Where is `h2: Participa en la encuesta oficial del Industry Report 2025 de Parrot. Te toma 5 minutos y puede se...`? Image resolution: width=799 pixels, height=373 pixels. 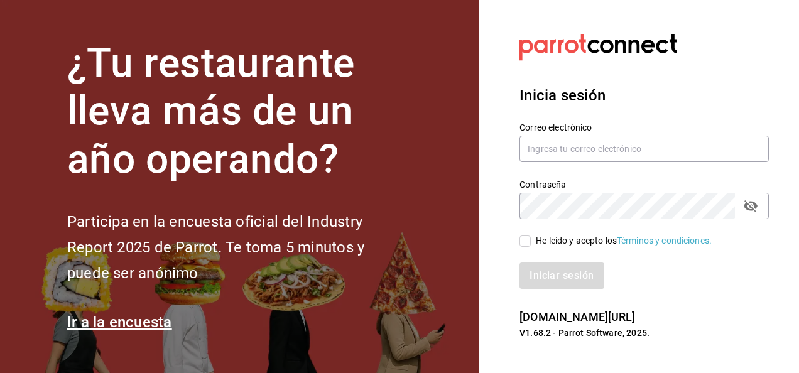 h2: Participa en la encuesta oficial del Industry Report 2025 de Parrot. Te toma 5 minutos y puede se... is located at coordinates (237, 247).